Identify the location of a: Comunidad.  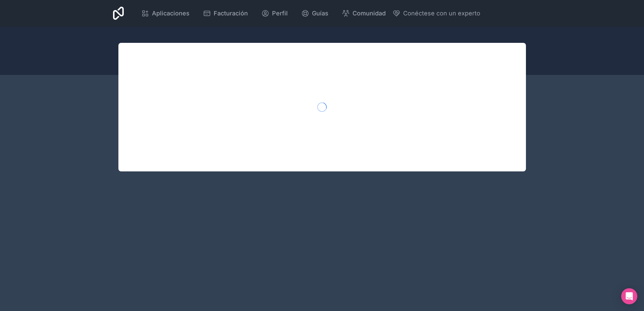
(364, 13).